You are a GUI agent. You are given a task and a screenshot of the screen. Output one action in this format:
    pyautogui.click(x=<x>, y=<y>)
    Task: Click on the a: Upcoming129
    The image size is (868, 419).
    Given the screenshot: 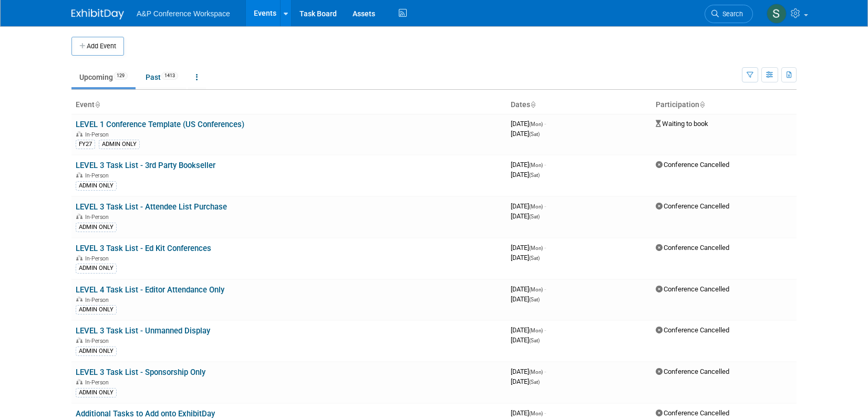 What is the action you would take?
    pyautogui.click(x=103, y=77)
    